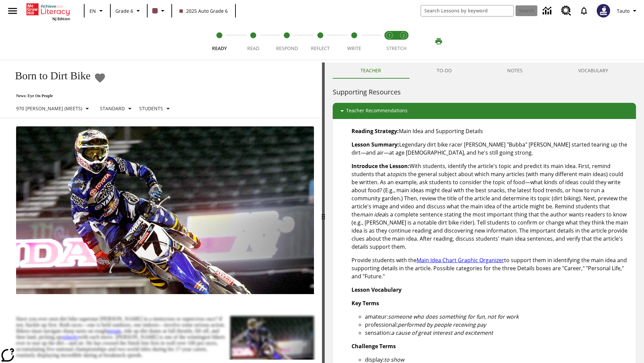  What do you see at coordinates (112, 108) in the screenshot?
I see `p: Standard` at bounding box center [112, 108].